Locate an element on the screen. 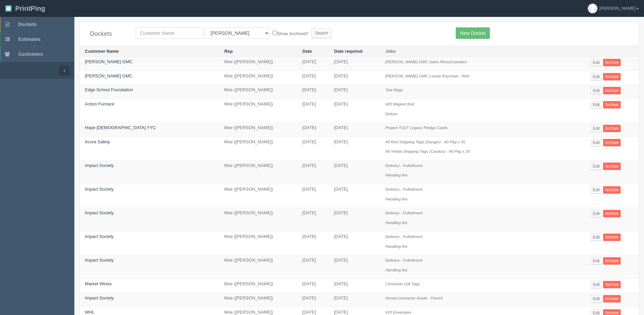 This screenshot has height=315, width=644. a: Market Wines is located at coordinates (98, 284).